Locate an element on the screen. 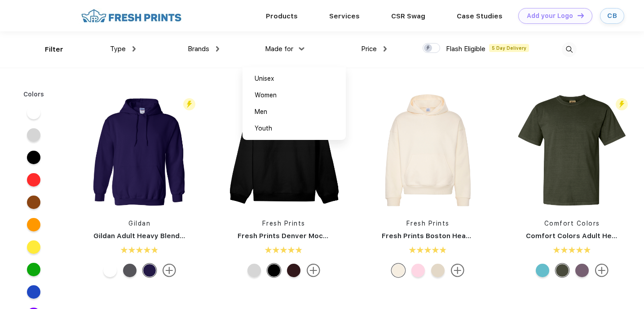 This screenshot has height=309, width=644. div: Sand is located at coordinates (438, 270).